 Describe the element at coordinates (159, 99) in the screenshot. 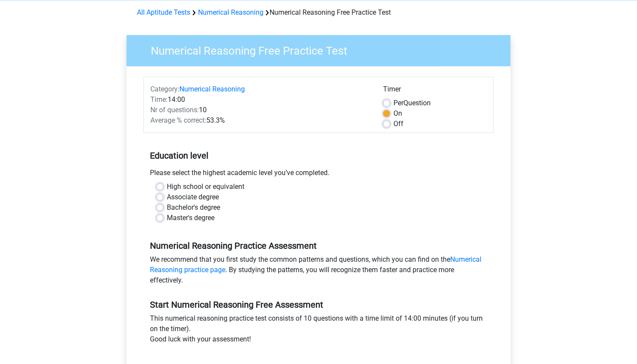

I see `span: Time:` at that location.